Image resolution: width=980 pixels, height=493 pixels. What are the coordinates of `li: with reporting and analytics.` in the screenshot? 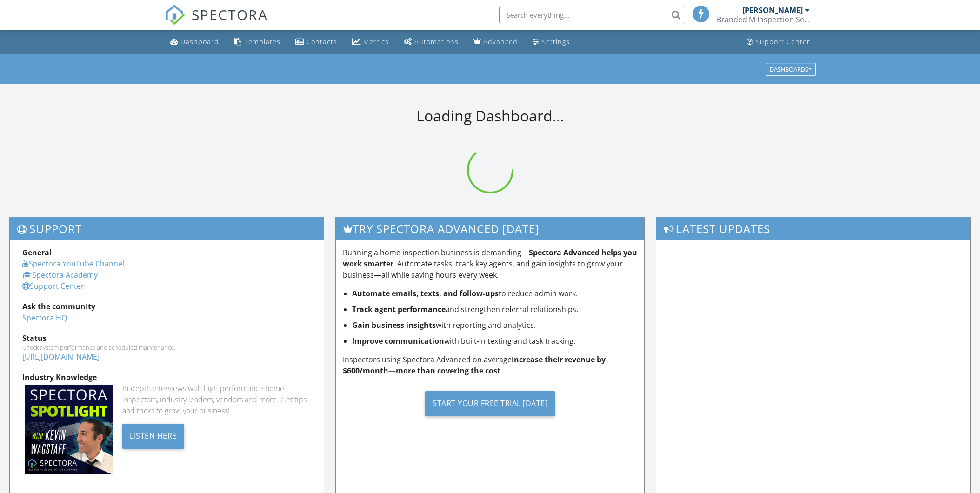 It's located at (494, 325).